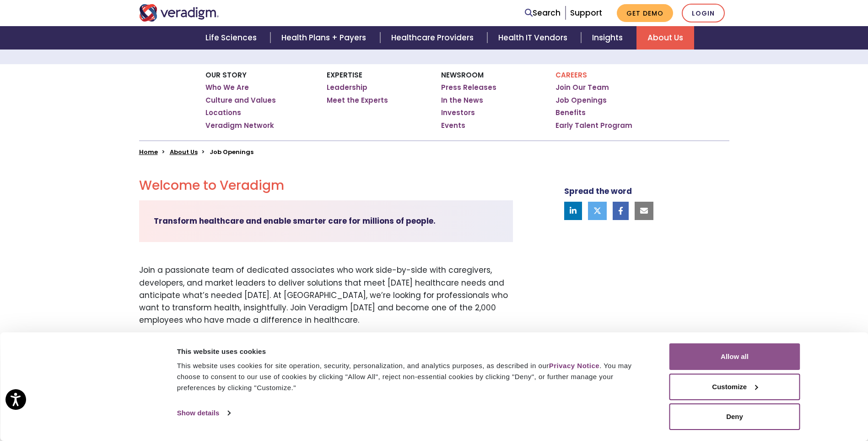  What do you see at coordinates (586, 13) in the screenshot?
I see `a: Support` at bounding box center [586, 13].